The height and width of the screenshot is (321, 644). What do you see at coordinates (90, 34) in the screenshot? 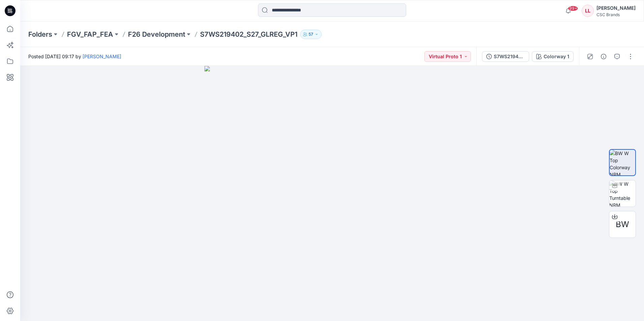
I see `a: FGV_FAP_FEA` at bounding box center [90, 34].